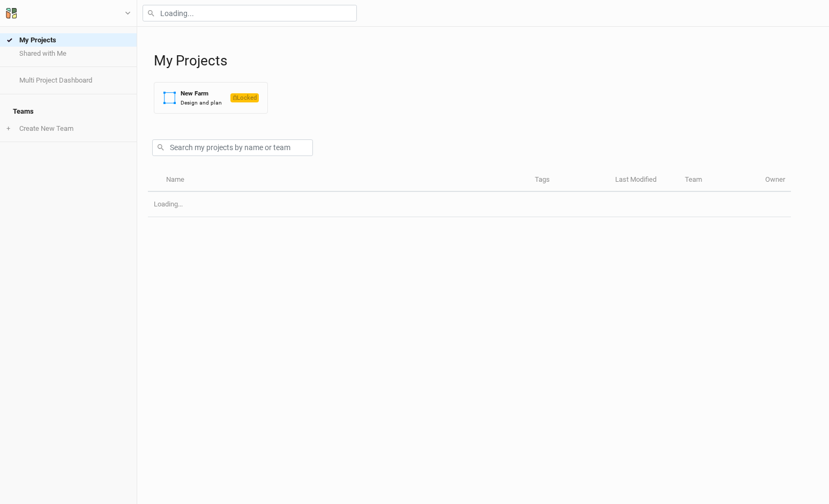  Describe the element at coordinates (233, 147) in the screenshot. I see `input: Search my projects by name or team` at that location.